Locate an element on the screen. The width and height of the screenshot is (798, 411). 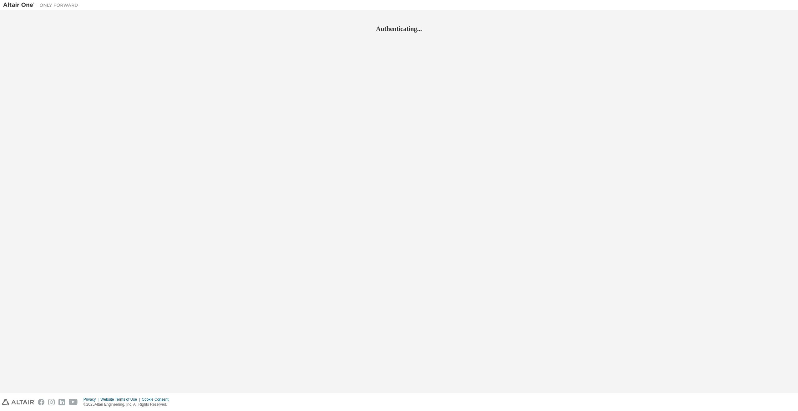
img: instagram.svg is located at coordinates (51, 402).